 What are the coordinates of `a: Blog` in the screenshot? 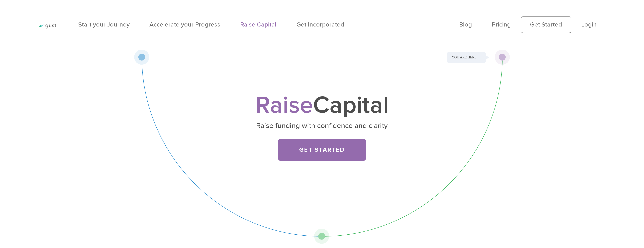 It's located at (466, 25).